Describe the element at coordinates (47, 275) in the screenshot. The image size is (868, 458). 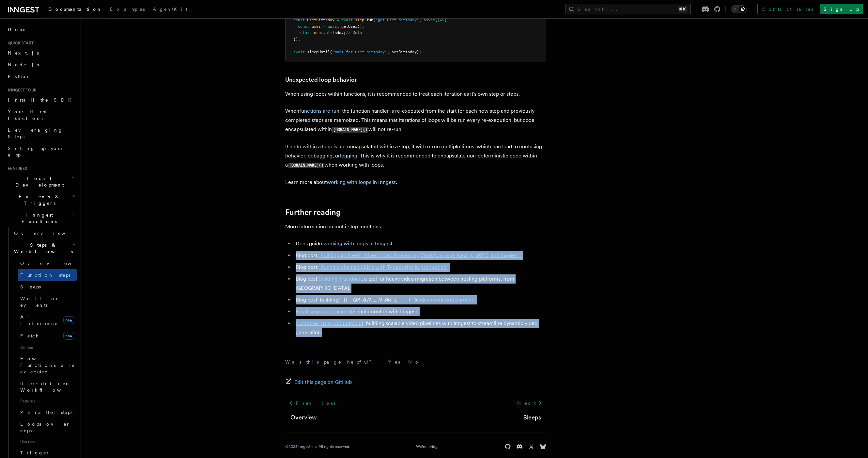
I see `a: Function steps` at that location.